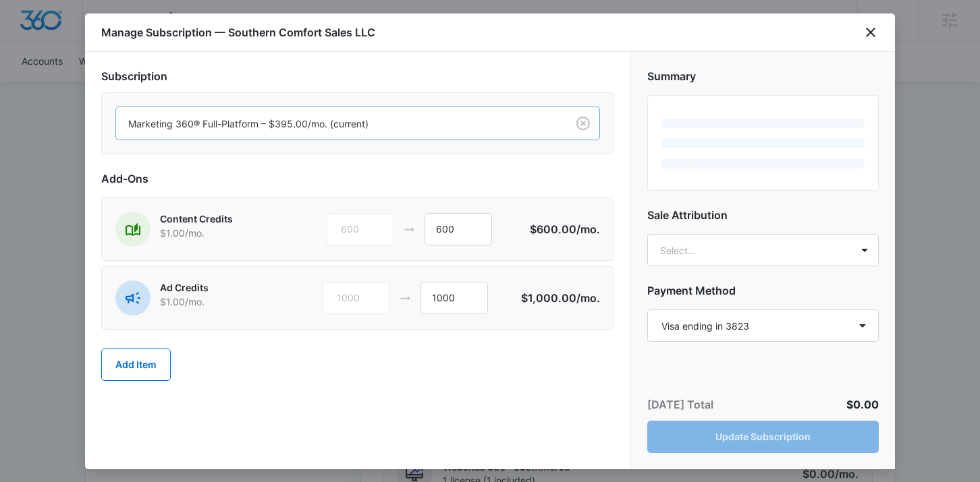 The height and width of the screenshot is (482, 980). I want to click on h2: Add-Ons, so click(358, 179).